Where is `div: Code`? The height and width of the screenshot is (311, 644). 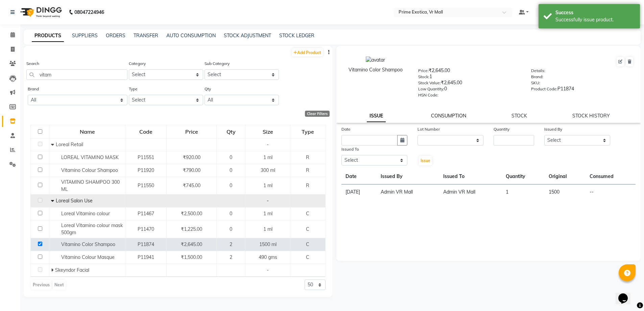 div: Code is located at coordinates (146, 131).